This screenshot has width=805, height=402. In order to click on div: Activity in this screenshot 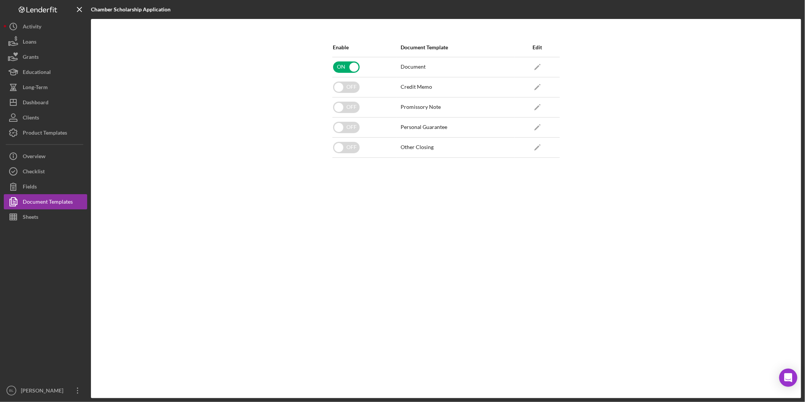, I will do `click(32, 27)`.